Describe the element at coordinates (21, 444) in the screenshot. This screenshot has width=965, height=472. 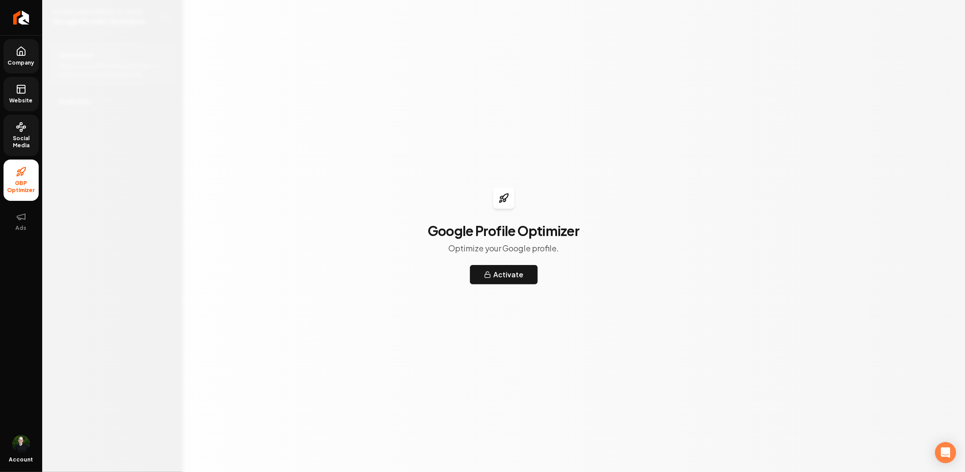
I see `button: Open user button` at that location.